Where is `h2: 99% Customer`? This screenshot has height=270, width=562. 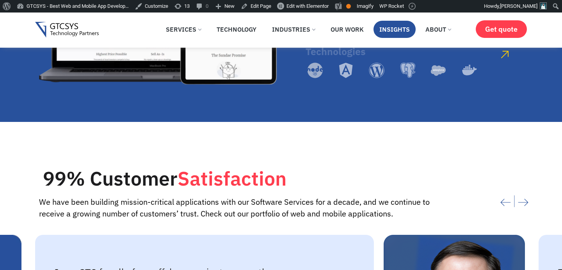 h2: 99% Customer is located at coordinates (235, 178).